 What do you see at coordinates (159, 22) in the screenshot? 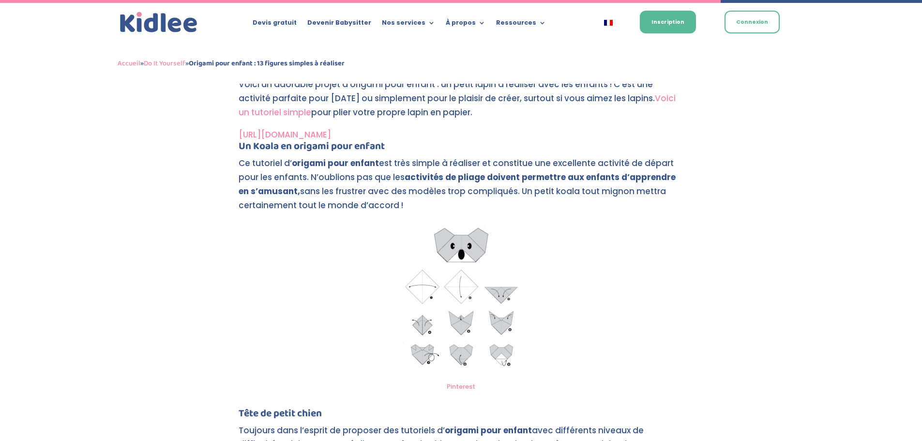
I see `a: Kidlee Logo` at bounding box center [159, 22].